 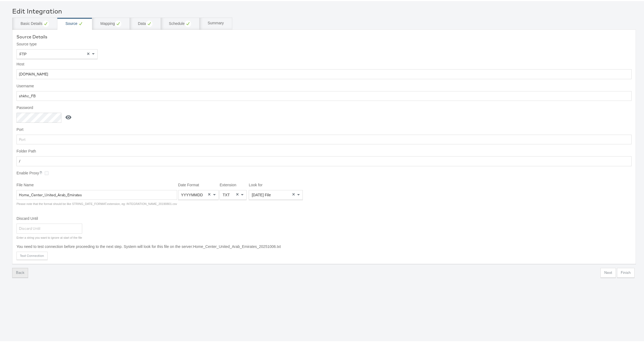 What do you see at coordinates (34, 23) in the screenshot?
I see `div: Basic Details` at bounding box center [34, 23].